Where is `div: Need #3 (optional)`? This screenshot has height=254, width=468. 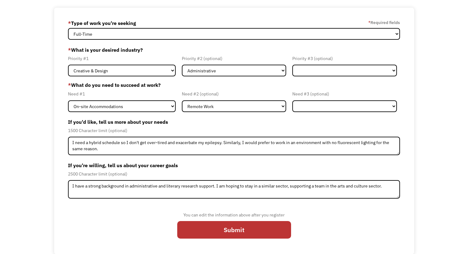 div: Need #3 (optional) is located at coordinates (344, 94).